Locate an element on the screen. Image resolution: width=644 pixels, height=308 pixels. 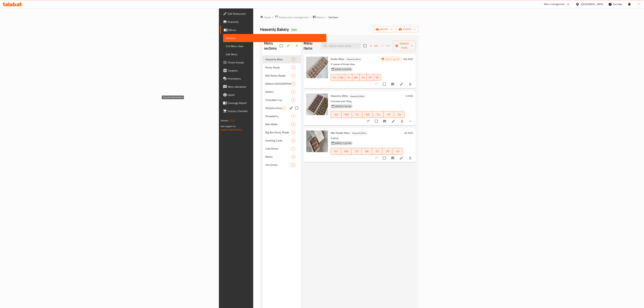
div: Mojito is located at coordinates (278, 157).